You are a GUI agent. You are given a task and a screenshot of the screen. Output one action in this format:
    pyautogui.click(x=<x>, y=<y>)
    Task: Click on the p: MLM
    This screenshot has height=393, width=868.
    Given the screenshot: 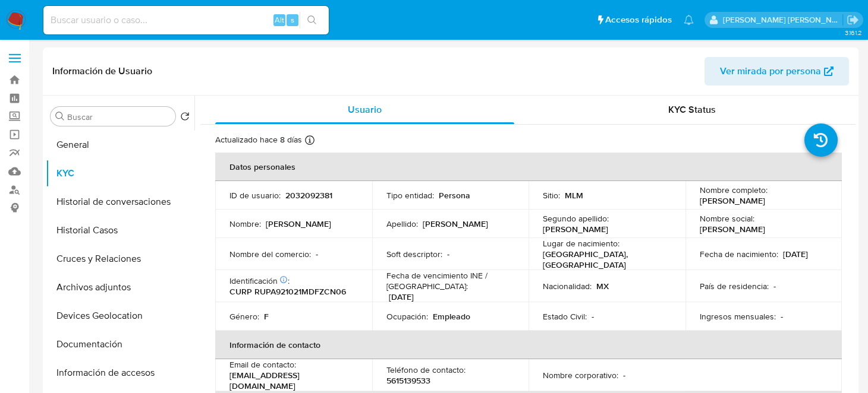 What is the action you would take?
    pyautogui.click(x=573, y=195)
    